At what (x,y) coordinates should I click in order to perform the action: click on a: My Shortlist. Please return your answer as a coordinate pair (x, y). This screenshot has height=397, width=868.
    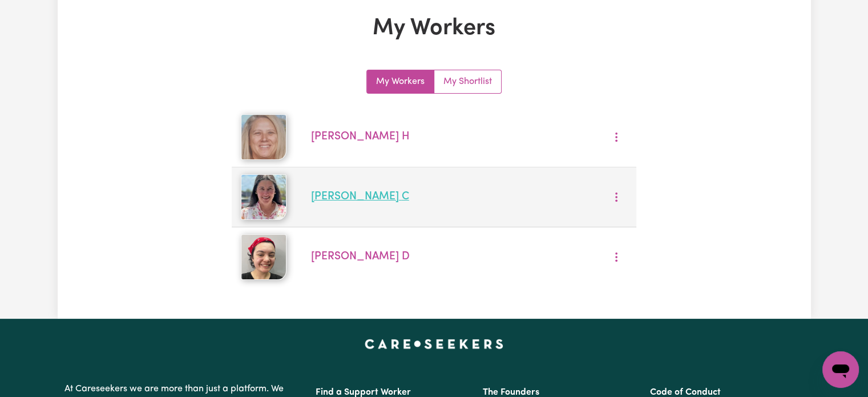
    Looking at the image, I should click on (467, 82).